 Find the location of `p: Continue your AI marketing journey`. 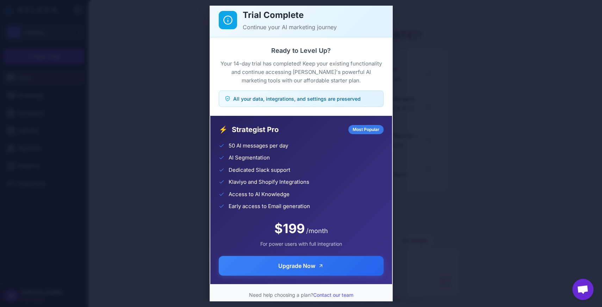

p: Continue your AI marketing journey is located at coordinates (313, 27).